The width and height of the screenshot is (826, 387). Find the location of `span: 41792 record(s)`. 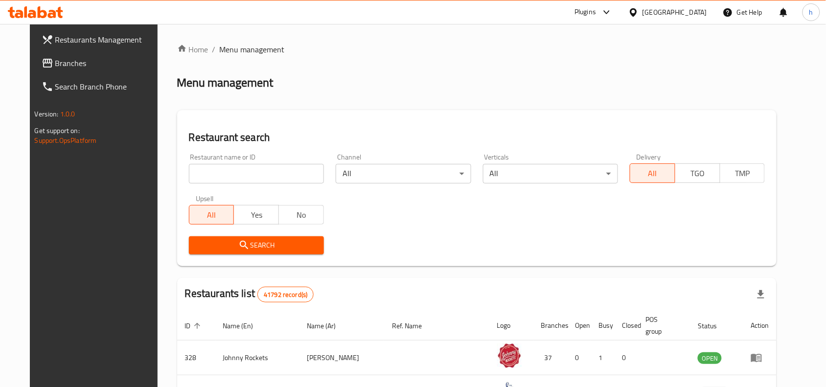

span: 41792 record(s) is located at coordinates (285, 295).